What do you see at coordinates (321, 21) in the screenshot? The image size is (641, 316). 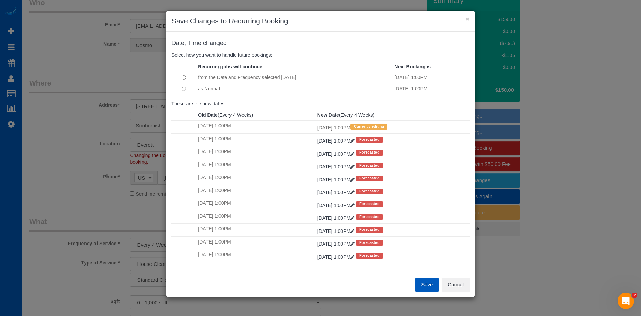 I see `h3: Save Changes to Recurring Booking` at bounding box center [321, 21].